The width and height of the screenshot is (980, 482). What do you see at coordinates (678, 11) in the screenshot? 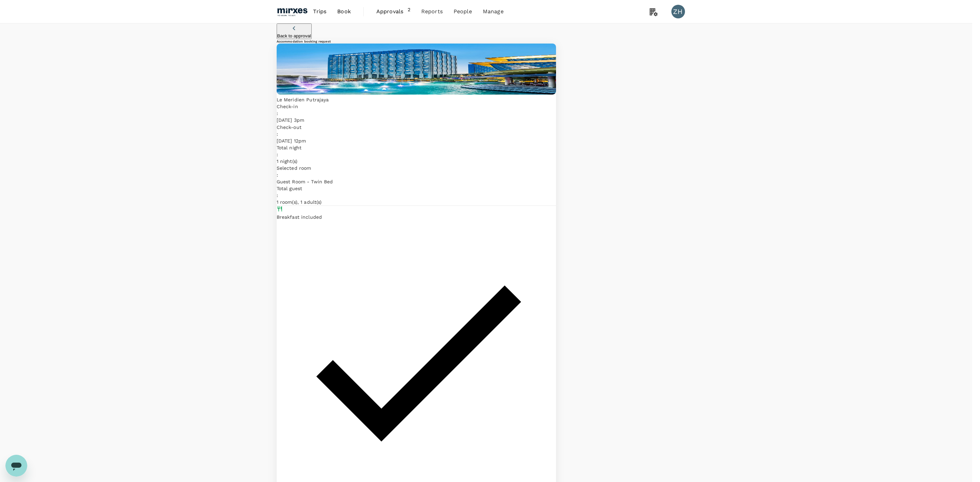
I see `div: ZH` at bounding box center [678, 11].